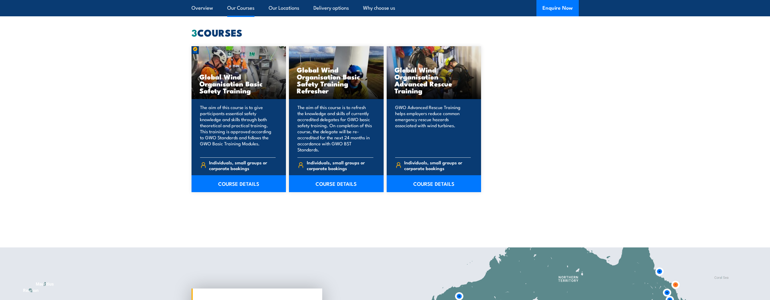 The image size is (770, 300). I want to click on strong: 3, so click(194, 32).